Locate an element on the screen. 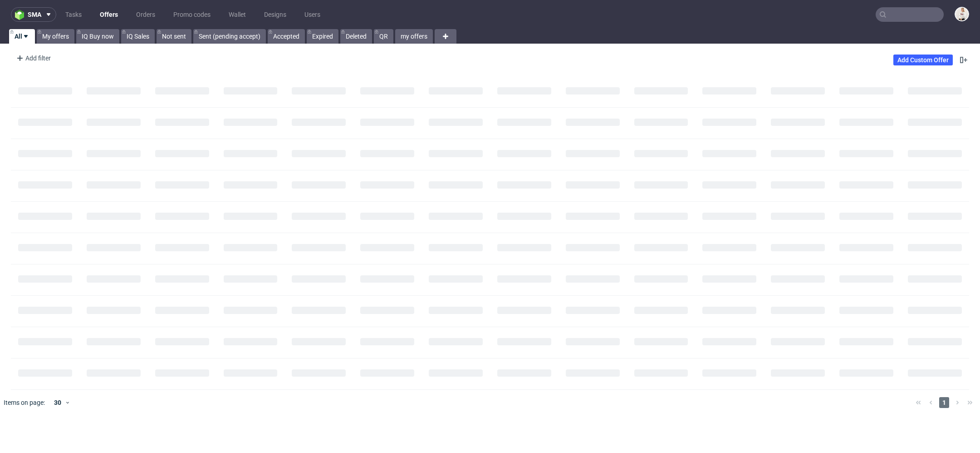  a: Accepted is located at coordinates (287, 36).